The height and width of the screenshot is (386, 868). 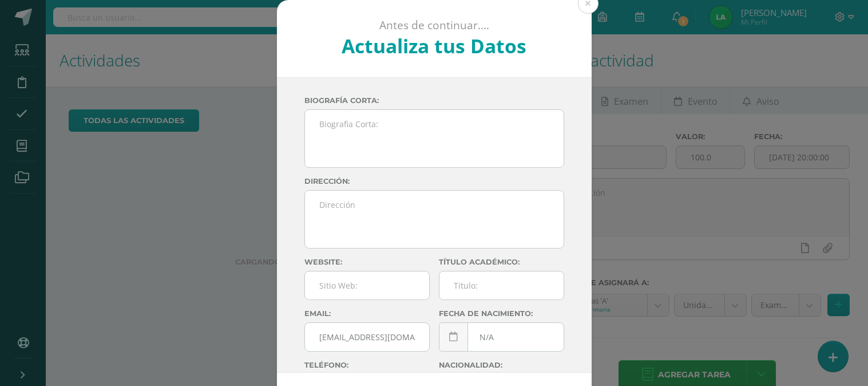 I want to click on input: Titulo:, so click(x=501, y=285).